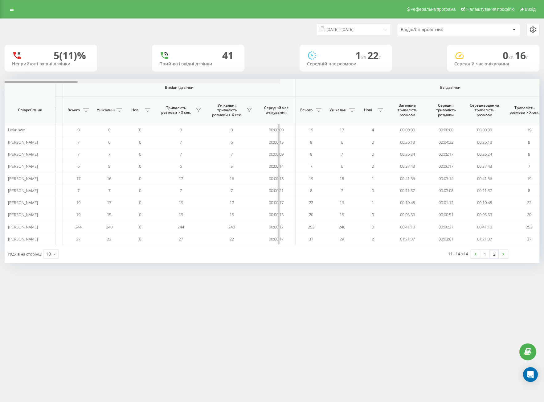  I want to click on span: 244, so click(78, 227).